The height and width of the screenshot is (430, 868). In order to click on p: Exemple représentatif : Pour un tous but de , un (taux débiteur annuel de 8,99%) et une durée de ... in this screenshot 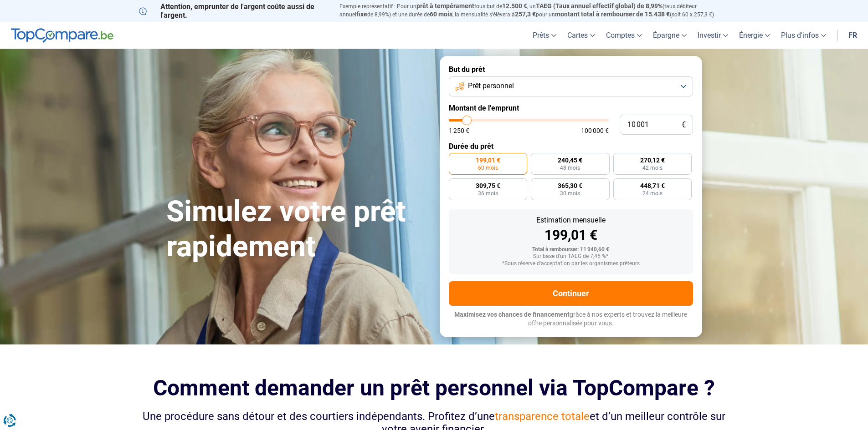, I will do `click(534, 11)`.